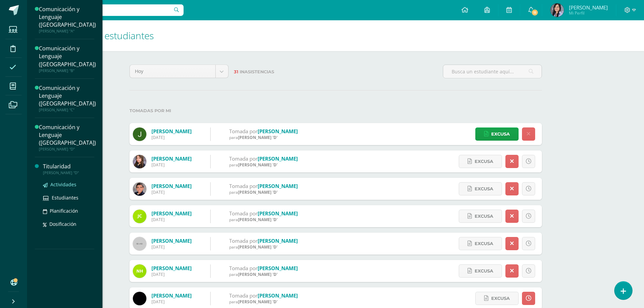 Image resolution: width=644 pixels, height=308 pixels. What do you see at coordinates (336, 111) in the screenshot?
I see `label: Tomadas por mi` at bounding box center [336, 111].